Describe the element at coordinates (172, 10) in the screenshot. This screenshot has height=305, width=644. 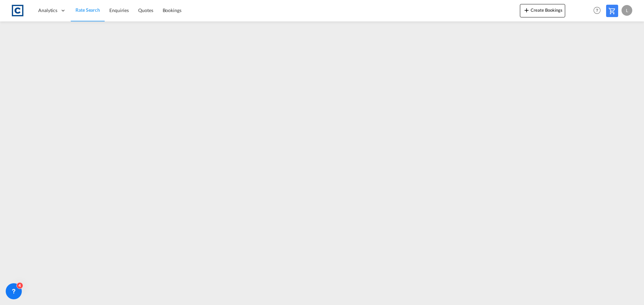
I see `span: Bookings` at that location.